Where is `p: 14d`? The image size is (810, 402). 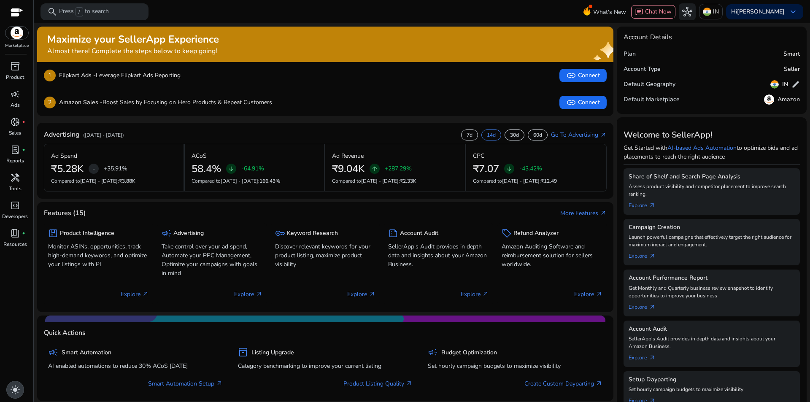 p: 14d is located at coordinates (491, 135).